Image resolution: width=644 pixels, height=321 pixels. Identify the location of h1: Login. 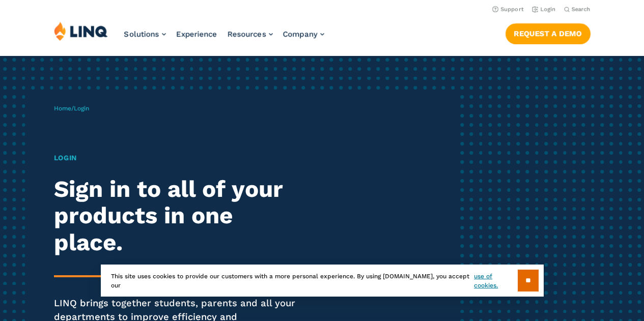
(178, 158).